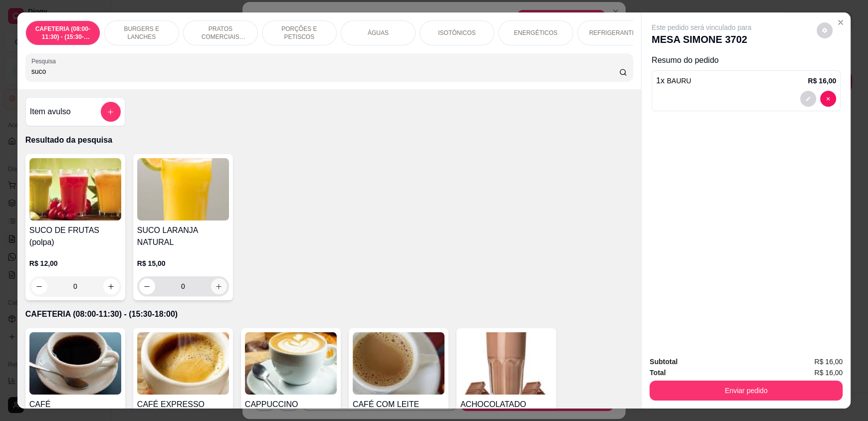 This screenshot has height=421, width=868. What do you see at coordinates (299, 33) in the screenshot?
I see `p: PORÇÕES E PETISCOS` at bounding box center [299, 33].